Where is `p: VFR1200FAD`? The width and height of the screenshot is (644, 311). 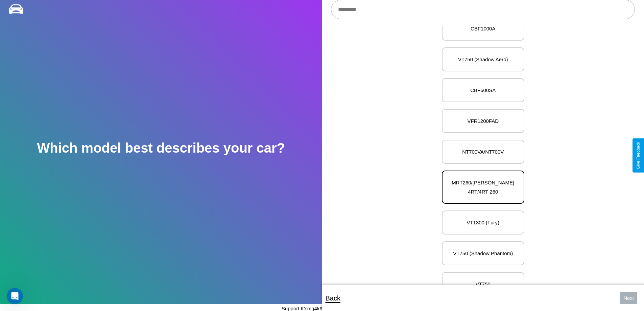
p: VFR1200FAD is located at coordinates (483, 121).